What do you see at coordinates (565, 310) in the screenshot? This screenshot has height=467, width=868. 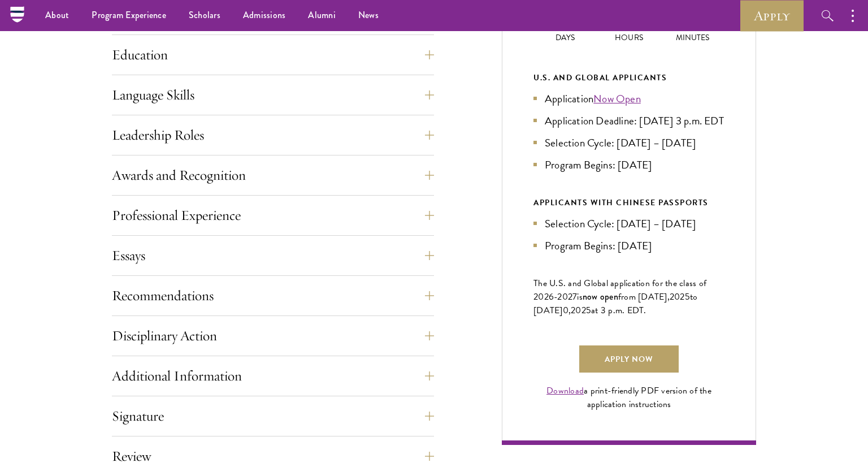 I see `span: 0` at bounding box center [565, 310].